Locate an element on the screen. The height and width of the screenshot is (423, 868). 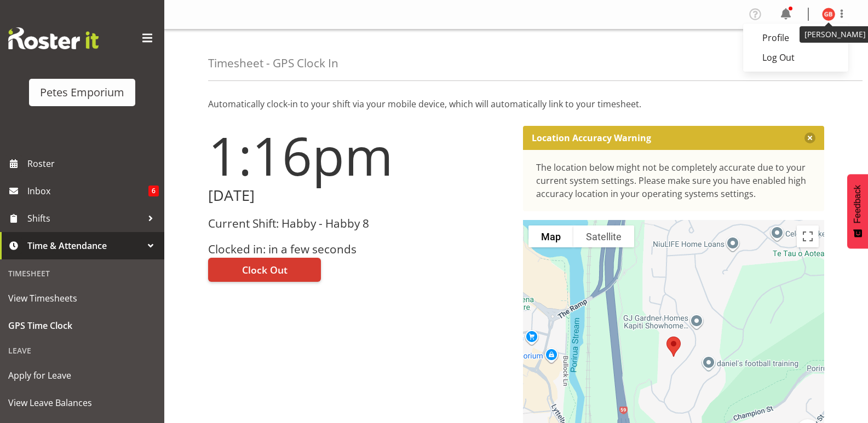
button: Clock Out is located at coordinates (264, 269).